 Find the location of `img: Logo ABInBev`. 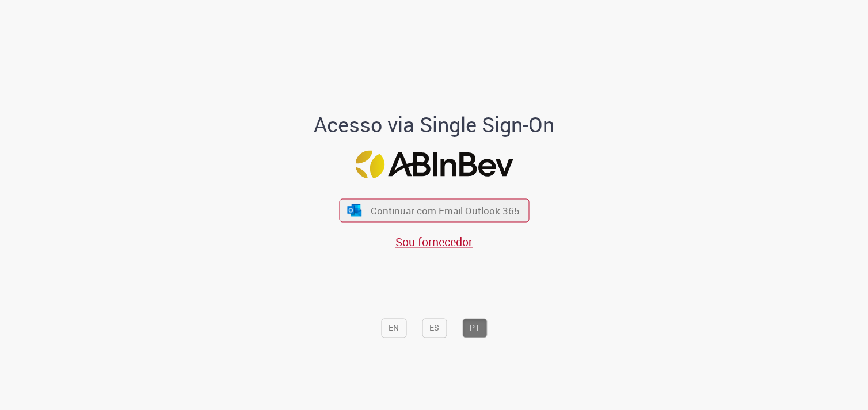

img: Logo ABInBev is located at coordinates (434, 164).